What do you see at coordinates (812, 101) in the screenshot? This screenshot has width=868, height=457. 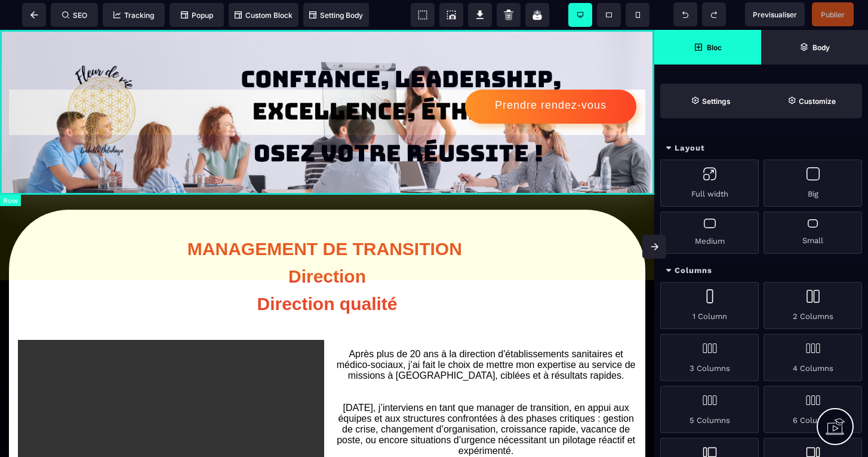 I see `span: Open Style Manager` at bounding box center [812, 101].